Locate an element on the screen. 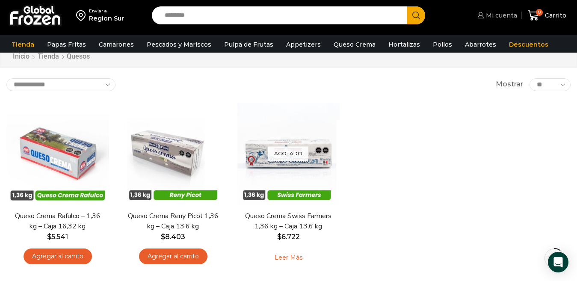 The width and height of the screenshot is (577, 281). select: Pedido de la tienda is located at coordinates (61, 85).